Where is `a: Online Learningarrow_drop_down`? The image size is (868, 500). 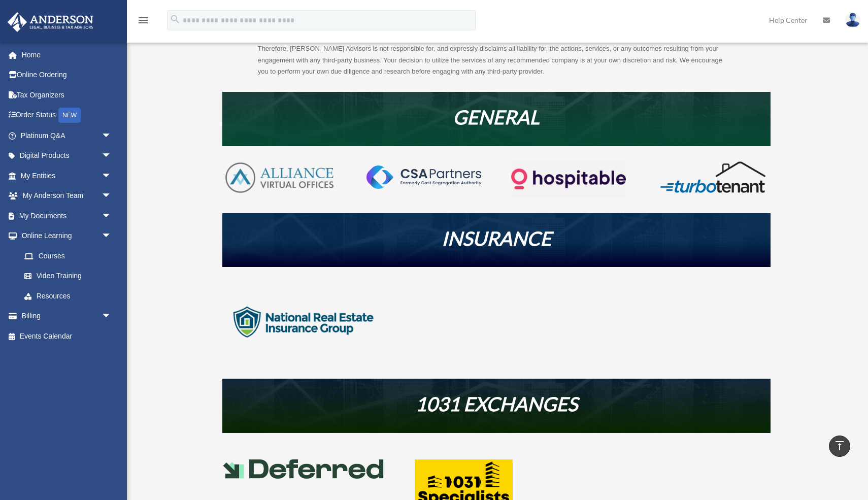 a: Online Learningarrow_drop_down is located at coordinates (67, 236).